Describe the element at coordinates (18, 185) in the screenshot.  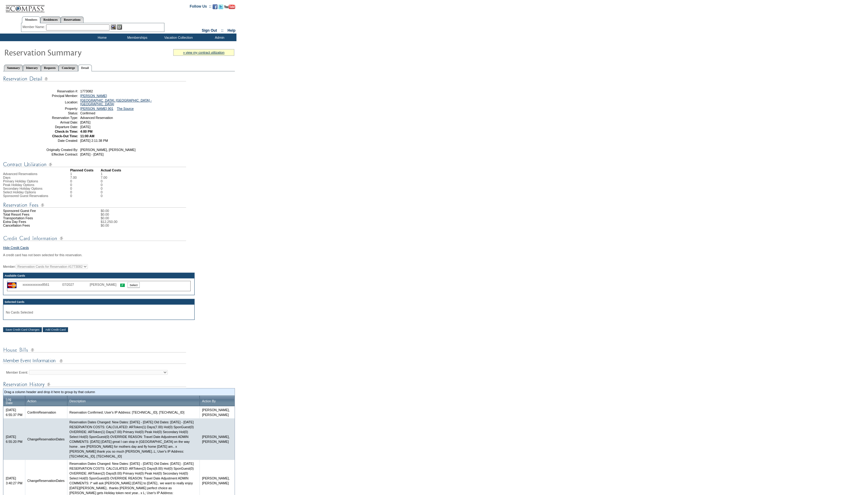
I see `span: Peak Holiday Options` at that location.